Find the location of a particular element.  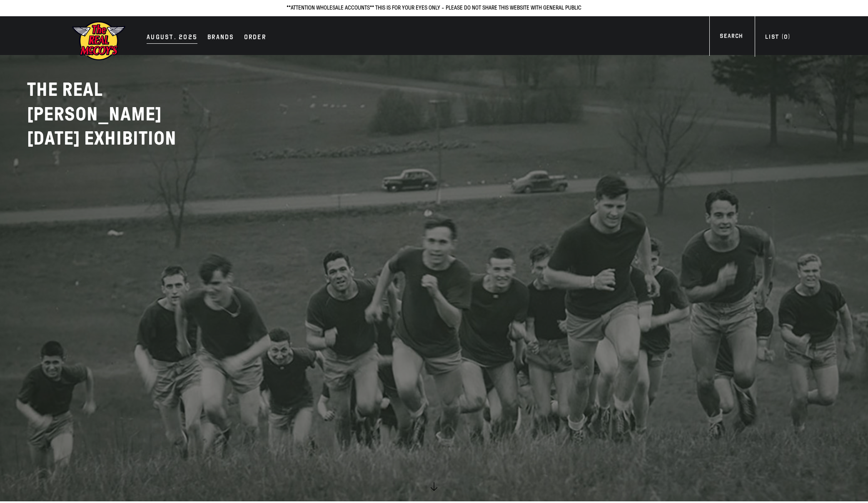

img: mccoys-exhibition is located at coordinates (99, 41).